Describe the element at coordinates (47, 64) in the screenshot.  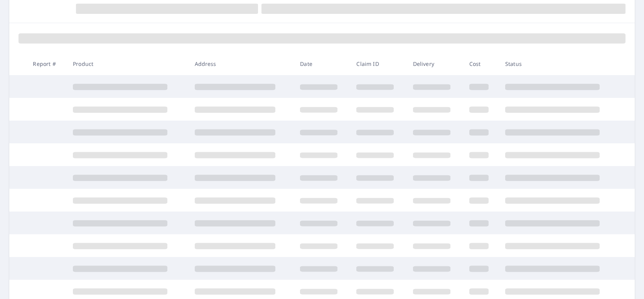
I see `th: Report #` at that location.